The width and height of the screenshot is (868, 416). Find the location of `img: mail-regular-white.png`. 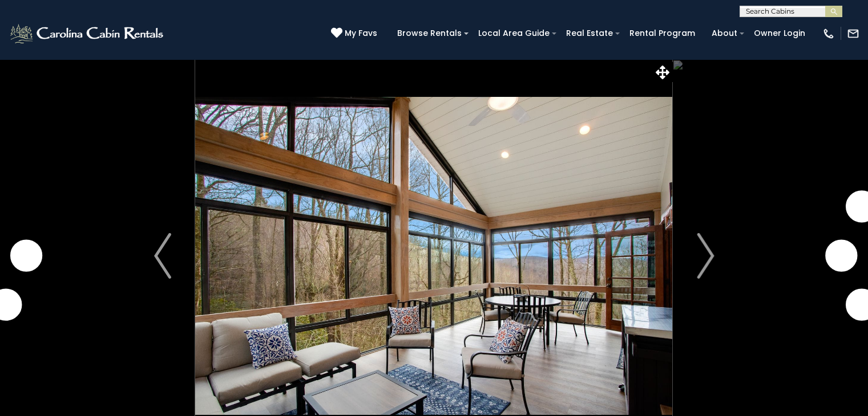

img: mail-regular-white.png is located at coordinates (853, 34).